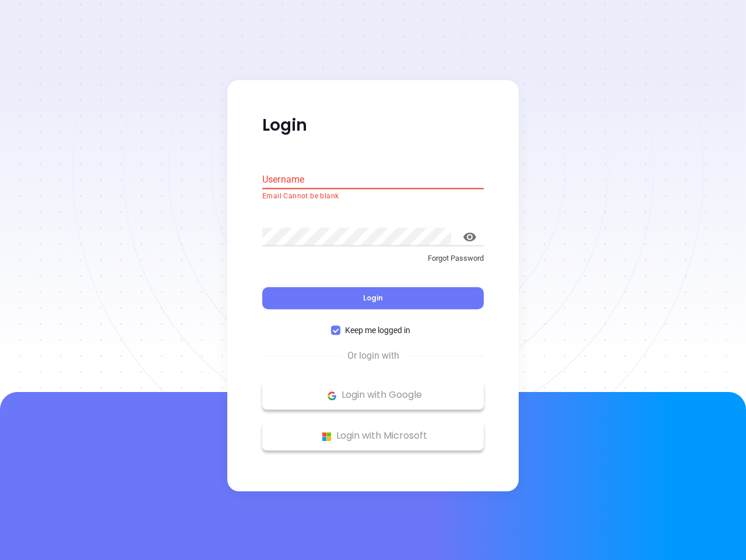 The height and width of the screenshot is (560, 746). Describe the element at coordinates (373, 436) in the screenshot. I see `p: Login with Microsoft` at that location.